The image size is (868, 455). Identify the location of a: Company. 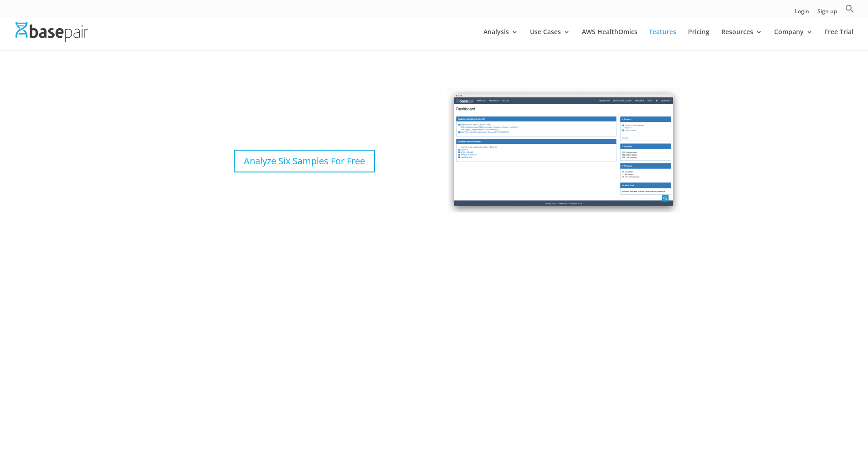
(793, 39).